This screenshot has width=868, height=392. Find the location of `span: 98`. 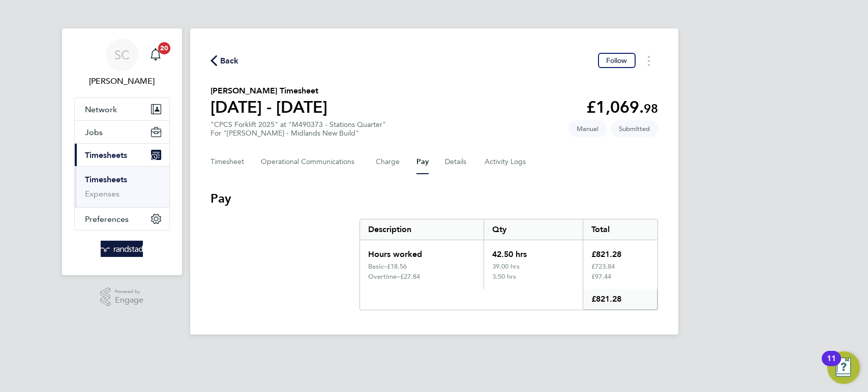

span: 98 is located at coordinates (651, 108).